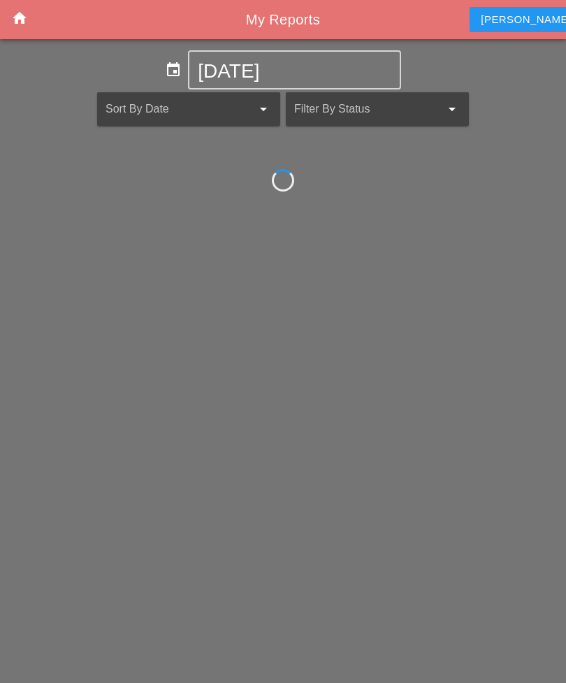 This screenshot has height=683, width=566. Describe the element at coordinates (283, 20) in the screenshot. I see `span: My Reports` at that location.